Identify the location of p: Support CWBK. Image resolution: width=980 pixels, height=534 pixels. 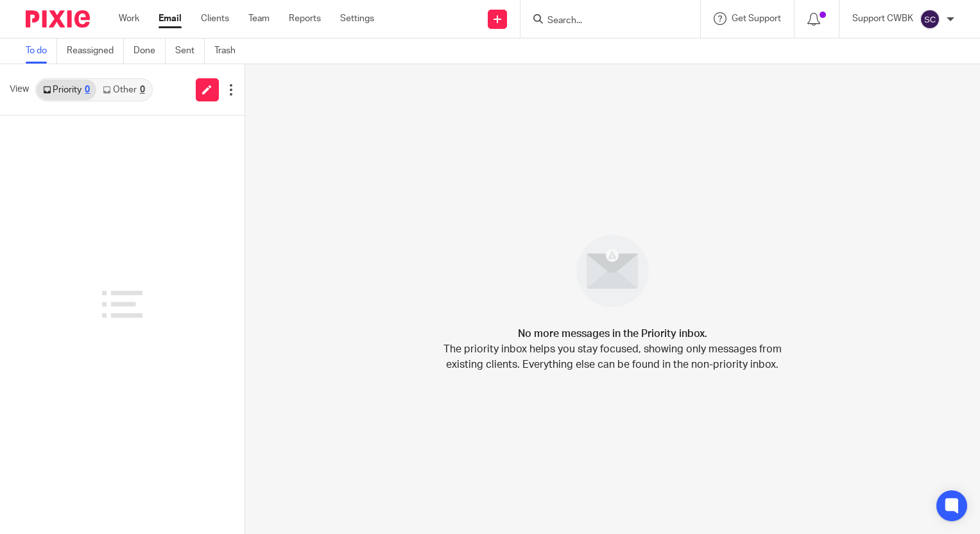
(882, 18).